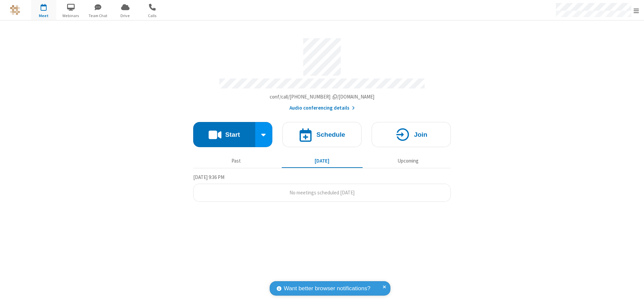 This screenshot has width=644, height=307. Describe the element at coordinates (125, 16) in the screenshot. I see `span: Drive` at that location.